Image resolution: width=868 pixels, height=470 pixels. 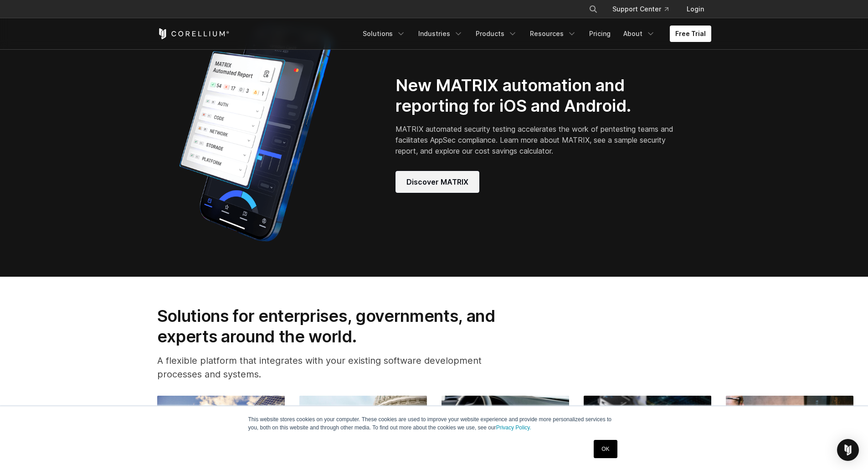 I want to click on a: Free Trial, so click(x=691, y=34).